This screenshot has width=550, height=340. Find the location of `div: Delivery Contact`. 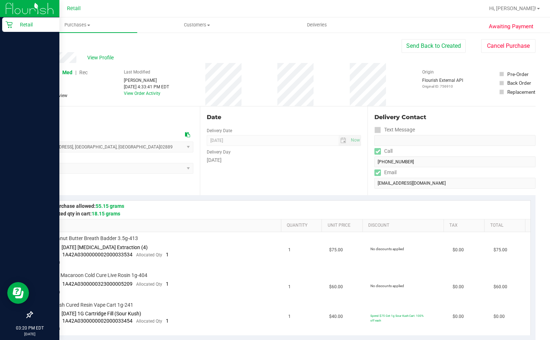

div: Delivery Contact is located at coordinates (455, 117).